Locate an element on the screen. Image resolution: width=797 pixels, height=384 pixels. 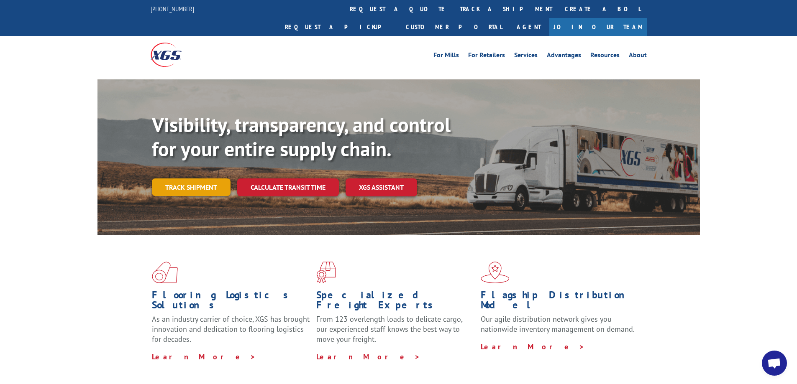
a: Customer Portal is located at coordinates (454, 27).